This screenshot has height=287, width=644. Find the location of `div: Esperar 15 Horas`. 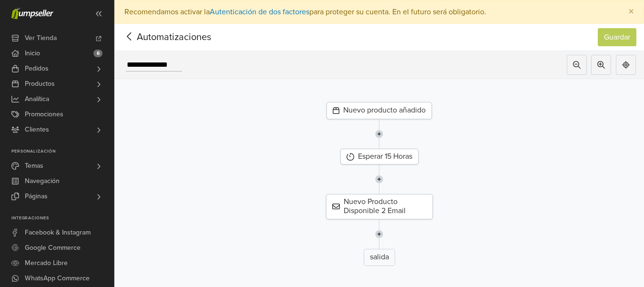

div: Esperar 15 Horas is located at coordinates (379, 156).